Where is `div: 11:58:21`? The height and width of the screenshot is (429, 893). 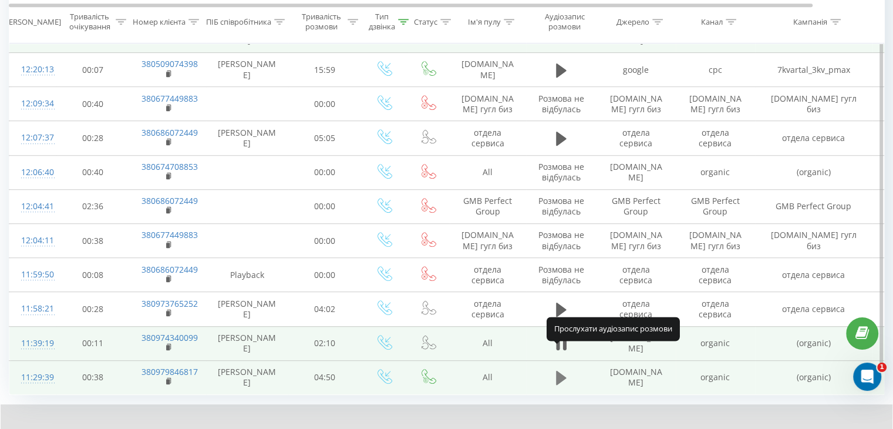
div: 11:58:21 is located at coordinates (33, 308).